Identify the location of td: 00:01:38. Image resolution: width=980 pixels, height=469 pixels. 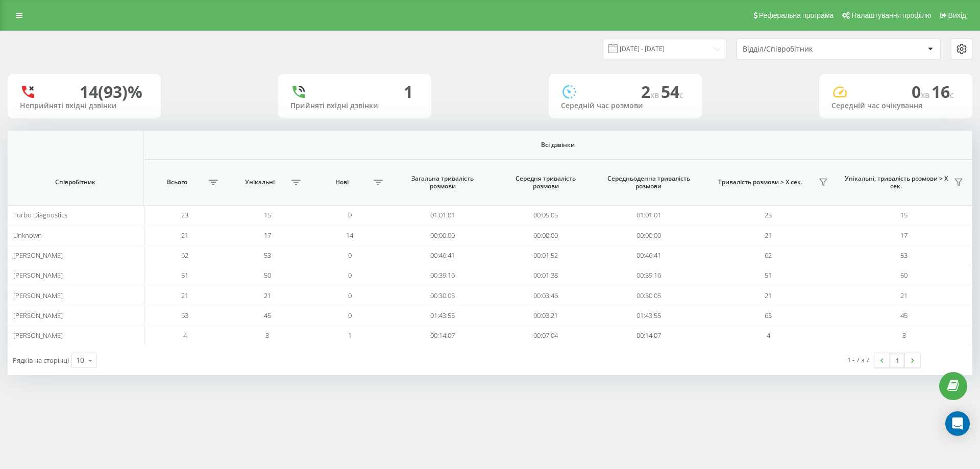
(545, 275).